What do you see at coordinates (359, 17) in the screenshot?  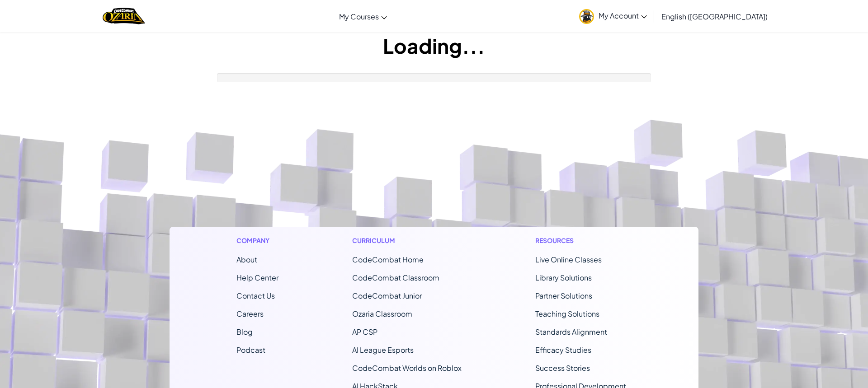 I see `span: My Courses` at bounding box center [359, 17].